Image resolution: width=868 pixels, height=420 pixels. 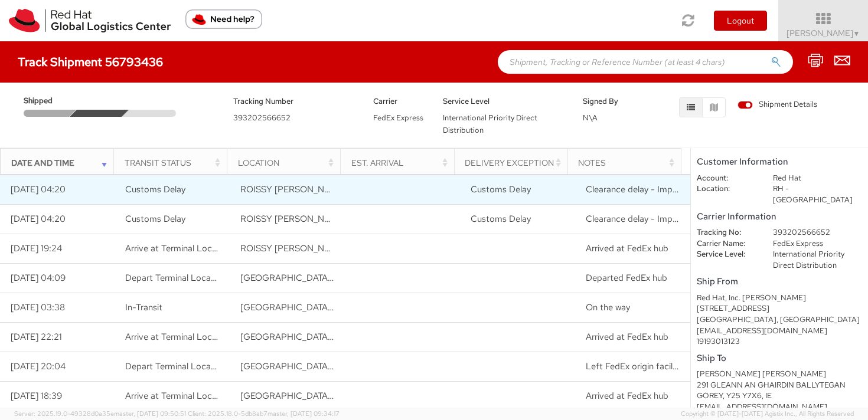 What do you see at coordinates (779, 162) in the screenshot?
I see `h5: Customer Information` at bounding box center [779, 162].